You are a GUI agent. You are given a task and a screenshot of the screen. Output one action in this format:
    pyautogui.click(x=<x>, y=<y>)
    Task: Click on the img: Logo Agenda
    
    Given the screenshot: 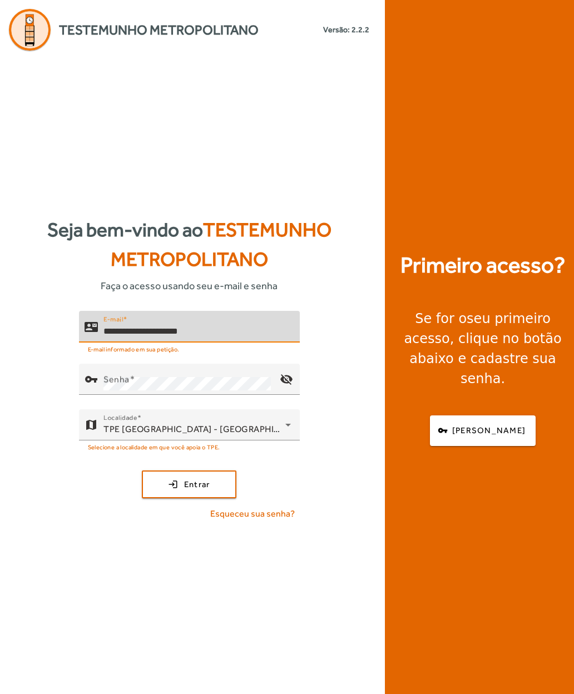 What is the action you would take?
    pyautogui.click(x=29, y=29)
    